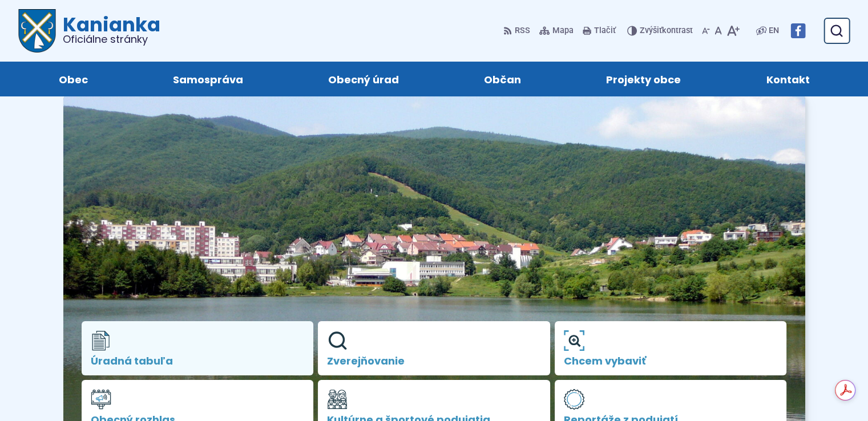 This screenshot has height=421, width=868. Describe the element at coordinates (73, 79) in the screenshot. I see `span: Obec` at that location.